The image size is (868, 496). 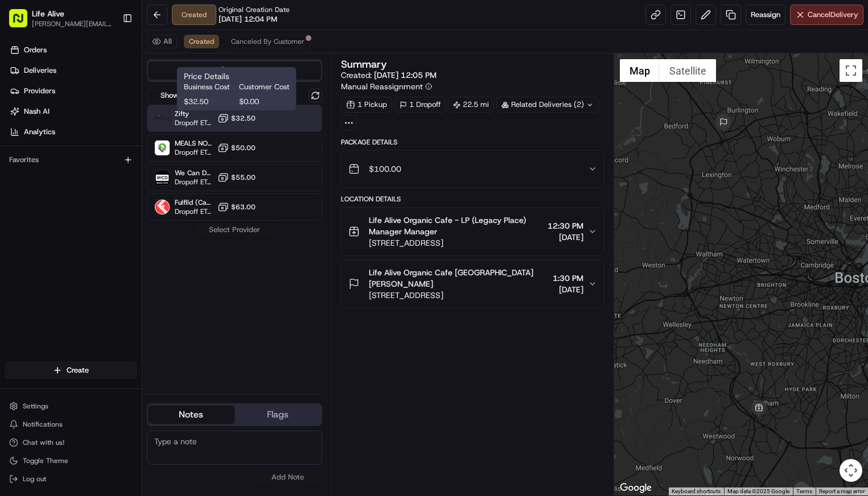 What do you see at coordinates (237, 207) in the screenshot?
I see `button: $63.00` at bounding box center [237, 207].